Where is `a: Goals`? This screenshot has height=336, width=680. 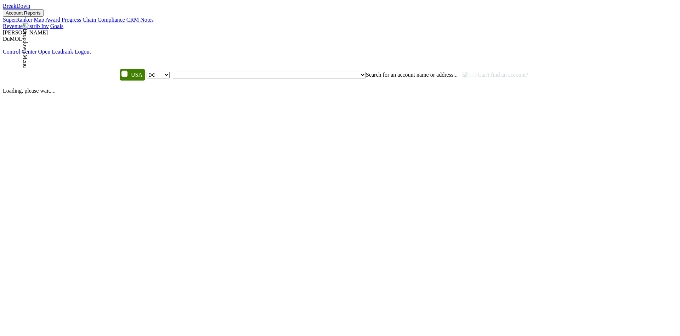
a: Goals is located at coordinates (57, 26).